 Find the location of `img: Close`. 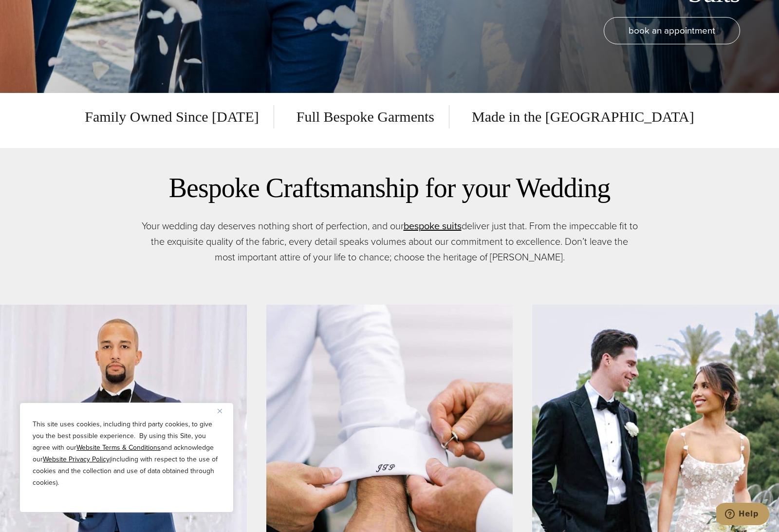

img: Close is located at coordinates (220, 411).